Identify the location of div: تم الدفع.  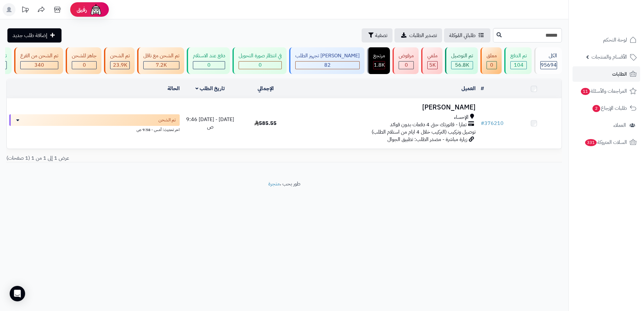
(518, 56).